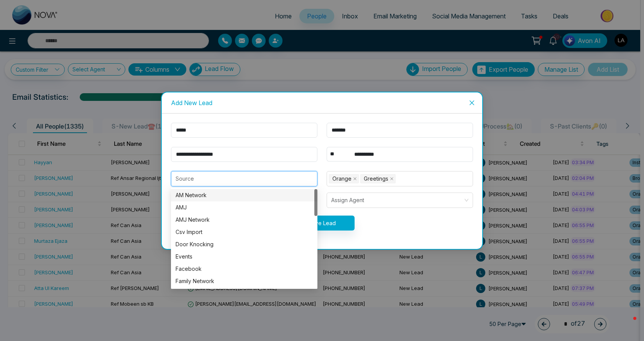 The image size is (644, 341). Describe the element at coordinates (322, 103) in the screenshot. I see `div: Add New Lead` at that location.